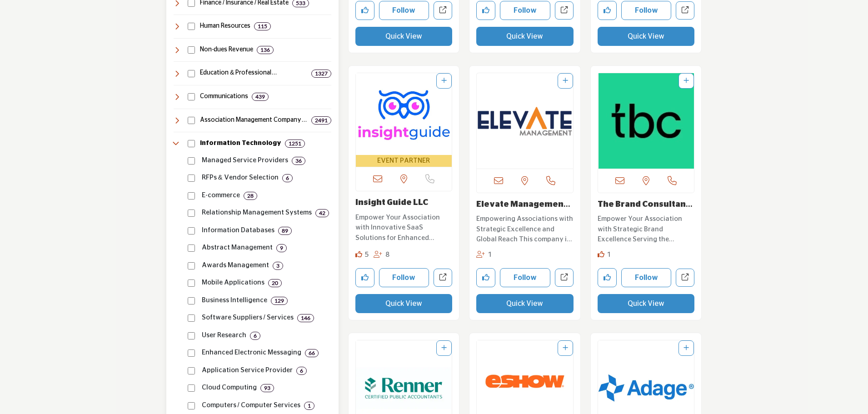 Image resolution: width=868 pixels, height=414 pixels. Describe the element at coordinates (387, 255) in the screenshot. I see `span: 8` at that location.